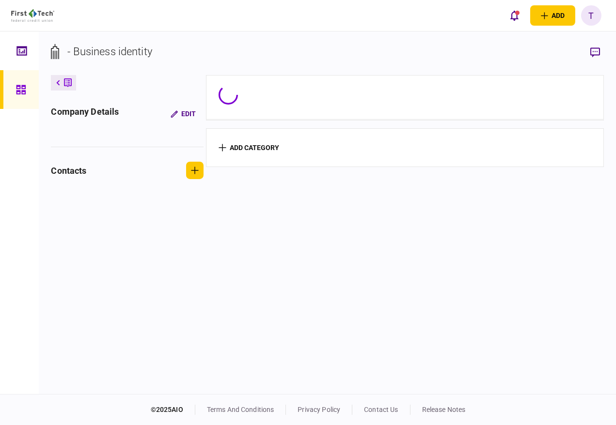 The image size is (616, 425). Describe the element at coordinates (514, 16) in the screenshot. I see `button: open notifications list` at that location.